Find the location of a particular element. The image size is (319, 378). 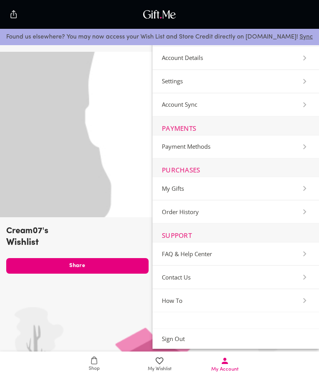

p: Cream07's is located at coordinates (27, 231).